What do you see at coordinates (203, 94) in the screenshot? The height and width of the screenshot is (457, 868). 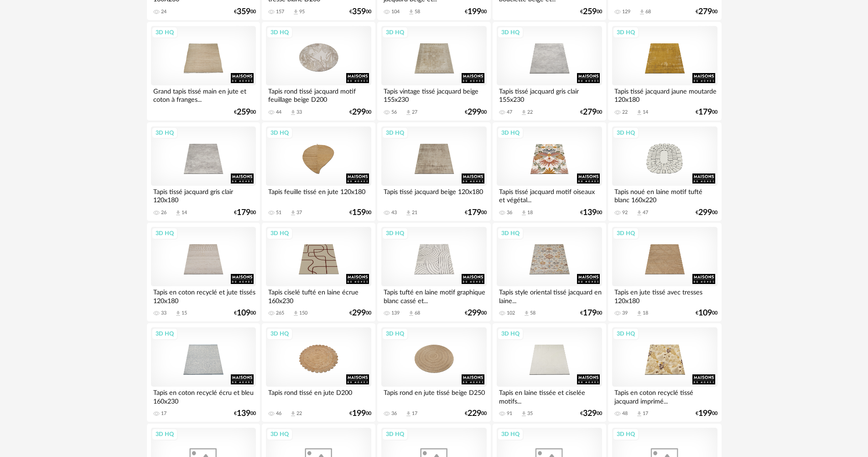 I see `div: Grand tapis tissé main en jute et coton à franges...` at bounding box center [203, 94].